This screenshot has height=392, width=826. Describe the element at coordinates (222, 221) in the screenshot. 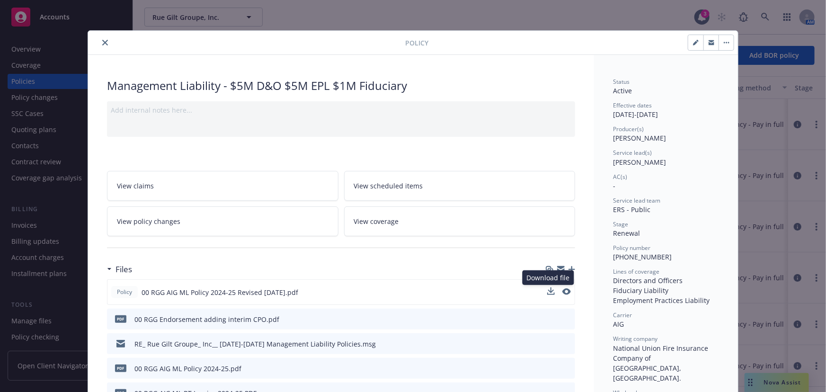

I see `a: View policy changes` at that location.